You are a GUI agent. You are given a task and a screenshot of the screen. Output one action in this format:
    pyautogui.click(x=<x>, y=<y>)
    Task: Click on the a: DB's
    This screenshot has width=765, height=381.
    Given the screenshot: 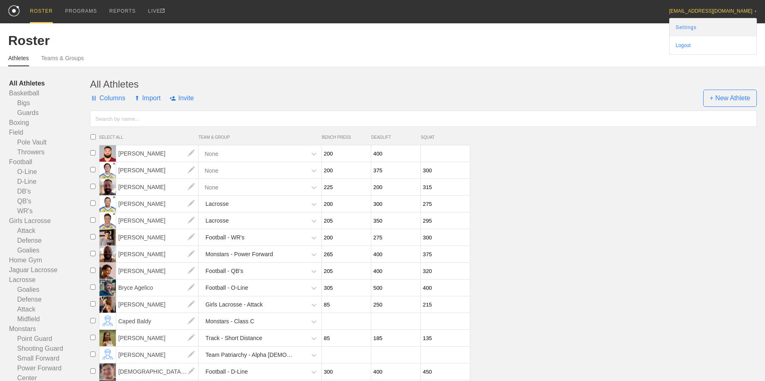 What is the action you would take?
    pyautogui.click(x=50, y=192)
    